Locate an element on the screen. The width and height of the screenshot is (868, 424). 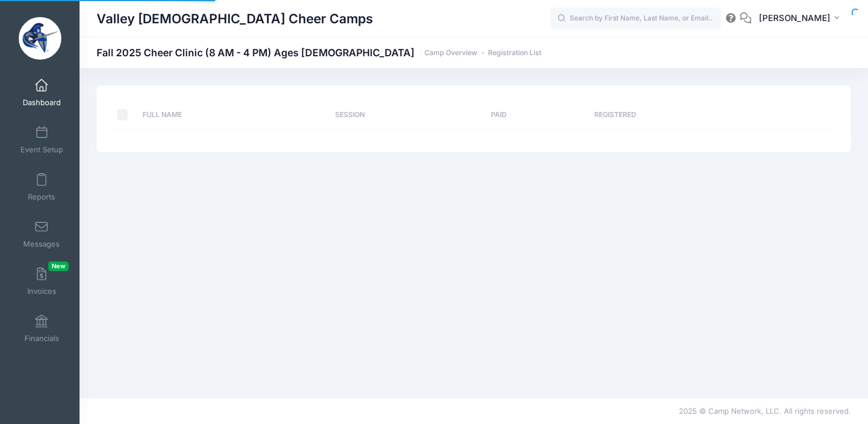
a: Dashboard is located at coordinates (42, 93).